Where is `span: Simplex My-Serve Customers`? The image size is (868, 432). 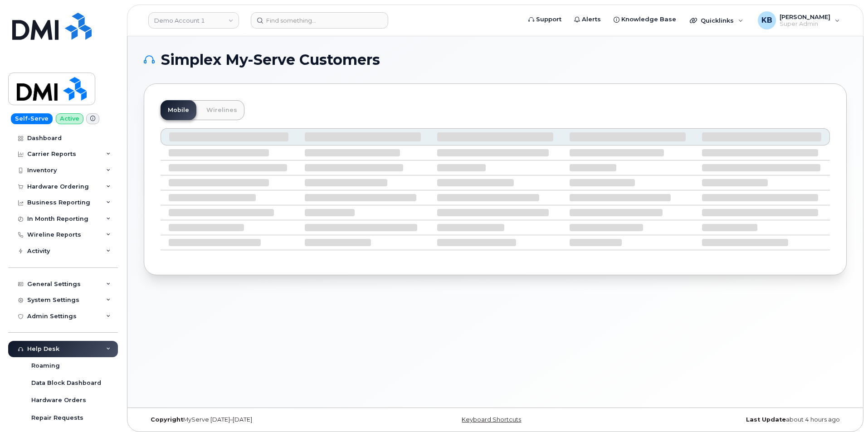
span: Simplex My-Serve Customers is located at coordinates (270, 60).